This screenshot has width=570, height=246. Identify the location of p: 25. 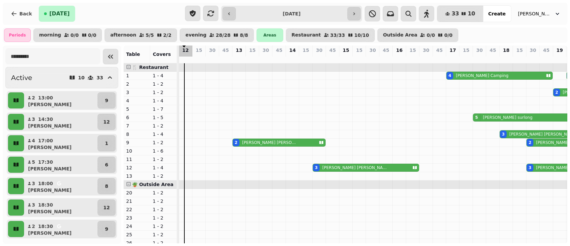
(137, 234).